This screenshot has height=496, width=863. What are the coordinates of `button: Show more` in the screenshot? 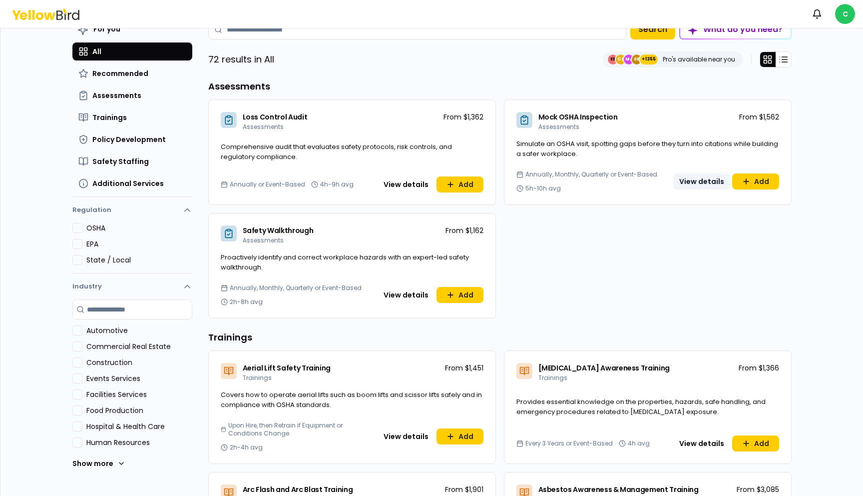 It's located at (99, 463).